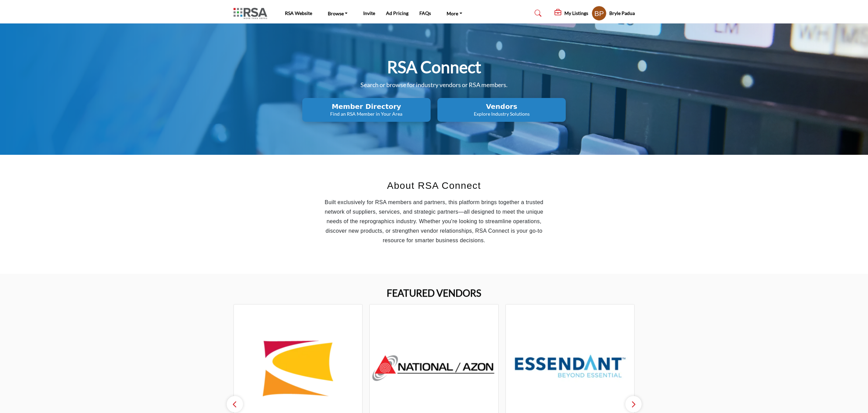  Describe the element at coordinates (434, 222) in the screenshot. I see `p: Built exclusively for RSA members and partners, this platform brings together a trusted network o...` at that location.